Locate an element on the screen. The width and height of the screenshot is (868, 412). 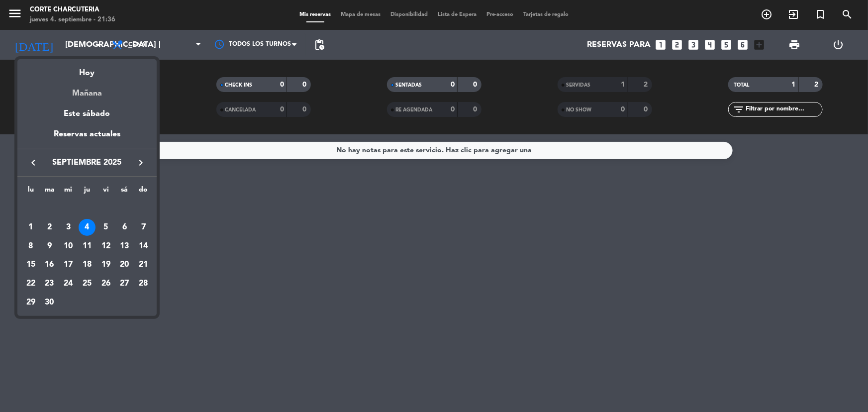
td: 19 de septiembre de 2025 is located at coordinates (106, 265).